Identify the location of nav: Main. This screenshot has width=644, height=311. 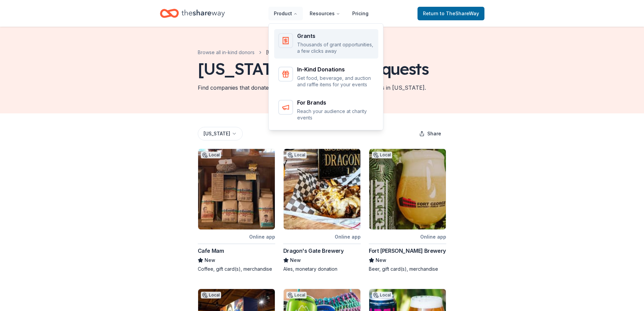
(321, 13).